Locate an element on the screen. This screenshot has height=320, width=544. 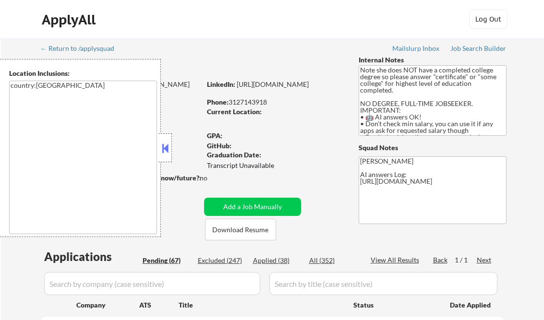
div: All (352) is located at coordinates (333, 261).